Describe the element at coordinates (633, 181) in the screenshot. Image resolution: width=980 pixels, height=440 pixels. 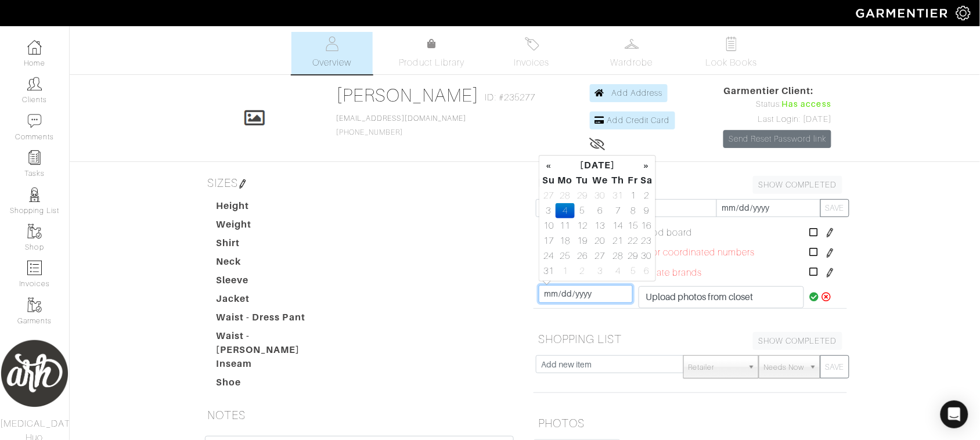
I see `th: Fr` at that location.